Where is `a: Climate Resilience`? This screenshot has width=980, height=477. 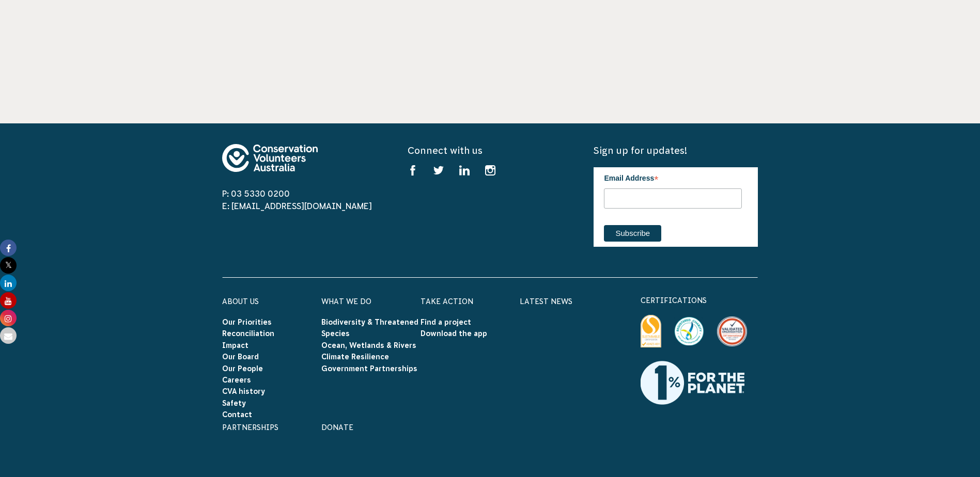 a: Climate Resilience is located at coordinates (355, 357).